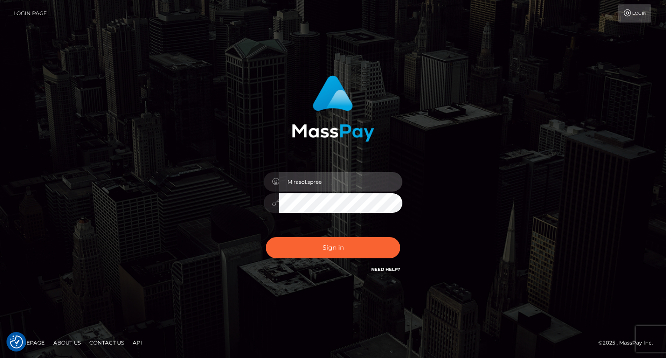 This screenshot has height=358, width=666. I want to click on a: Contact Us, so click(107, 343).